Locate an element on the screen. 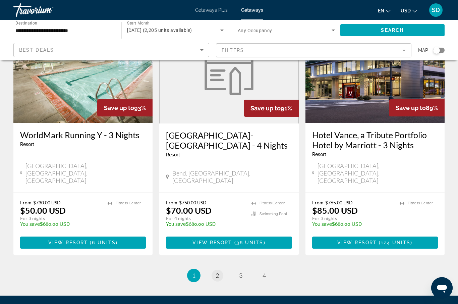 The height and width of the screenshot is (304, 458). a: Travorium is located at coordinates (47, 10).